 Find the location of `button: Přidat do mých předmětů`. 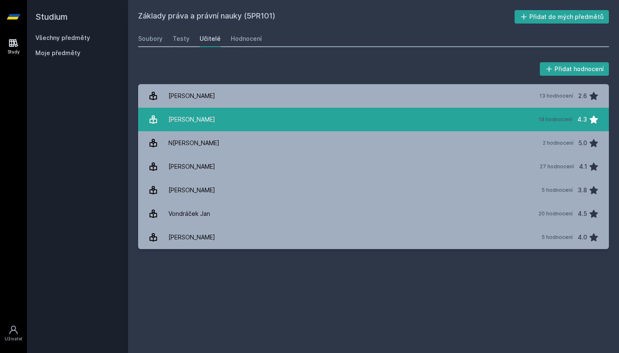

button: Přidat do mých předmětů is located at coordinates (562, 17).